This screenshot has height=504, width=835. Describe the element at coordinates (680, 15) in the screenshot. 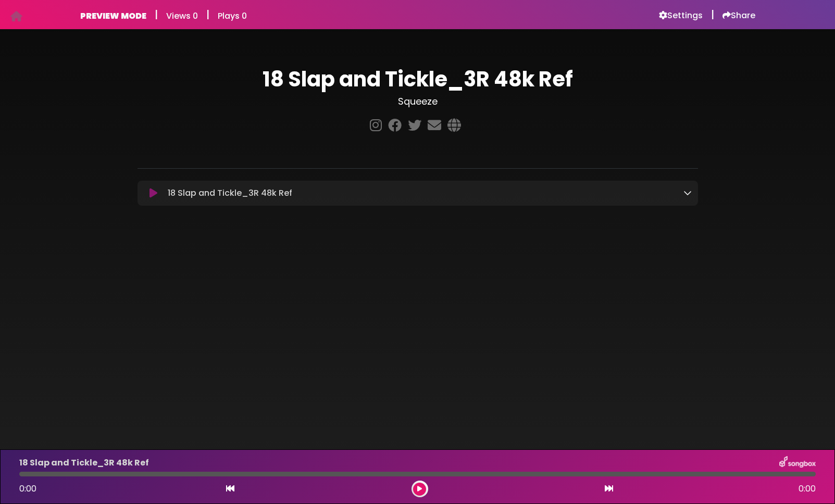

I see `a: Settings` at that location.